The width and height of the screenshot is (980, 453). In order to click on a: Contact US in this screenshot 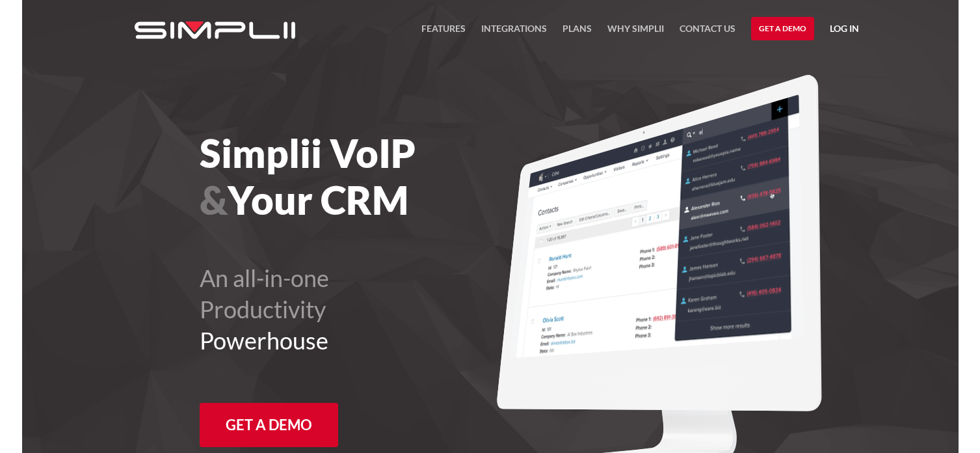, I will do `click(708, 32)`.